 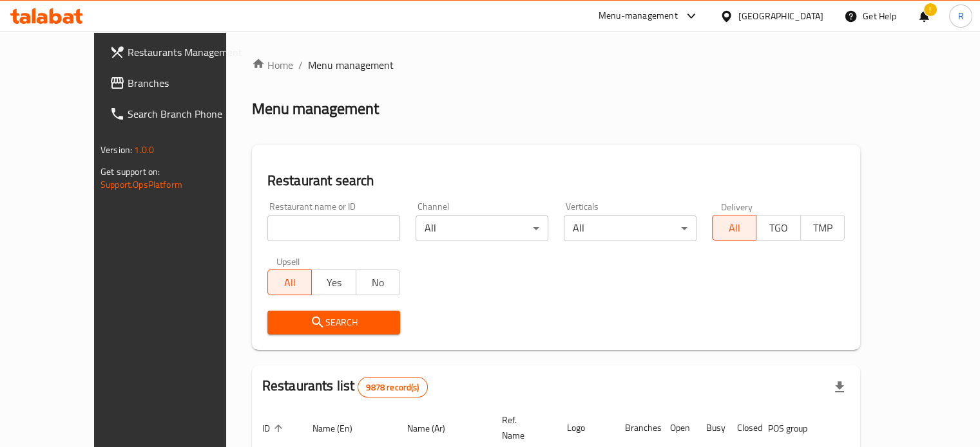 I want to click on h2: Restaurant search, so click(x=555, y=181).